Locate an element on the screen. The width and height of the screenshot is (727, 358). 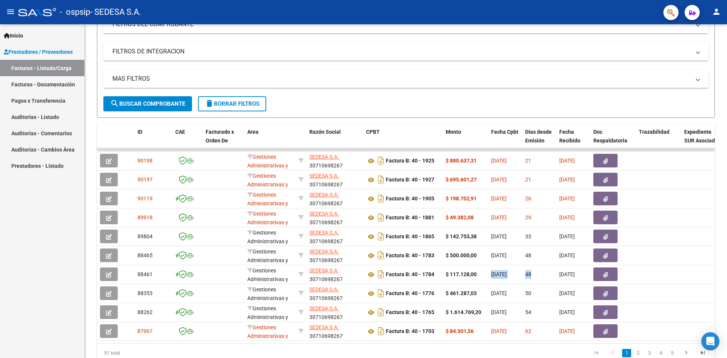
span: Expediente SUR Asociado is located at coordinates (701, 136).